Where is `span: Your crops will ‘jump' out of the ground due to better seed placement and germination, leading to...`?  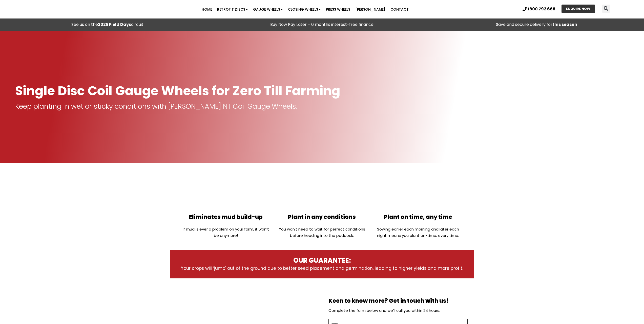 span: Your crops will ‘jump' out of the ground due to better seed placement and germination, leading to... is located at coordinates (322, 268).